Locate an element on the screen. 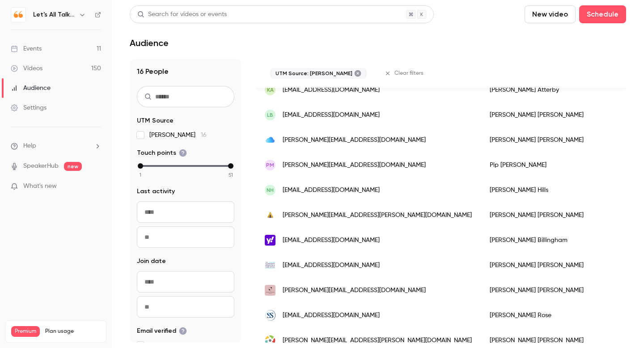  div: Events is located at coordinates (26, 49).